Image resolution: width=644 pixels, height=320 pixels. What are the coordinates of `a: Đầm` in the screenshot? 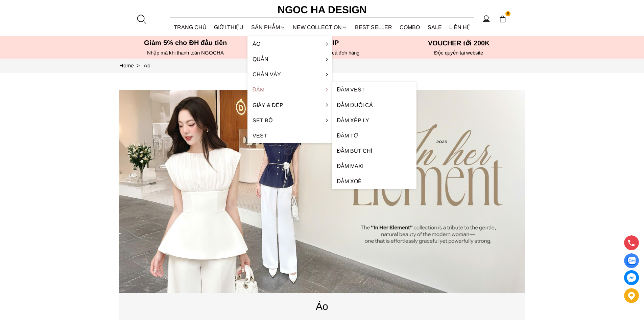 It's located at (290, 89).